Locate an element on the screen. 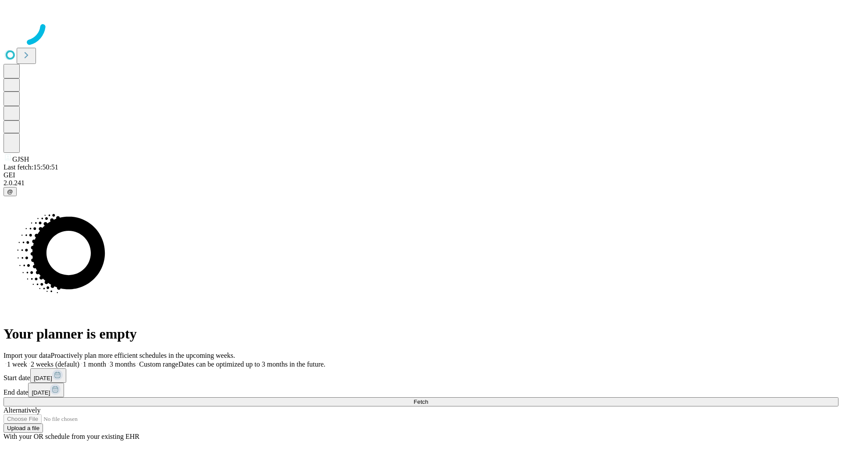  div: Start date is located at coordinates (421, 376).